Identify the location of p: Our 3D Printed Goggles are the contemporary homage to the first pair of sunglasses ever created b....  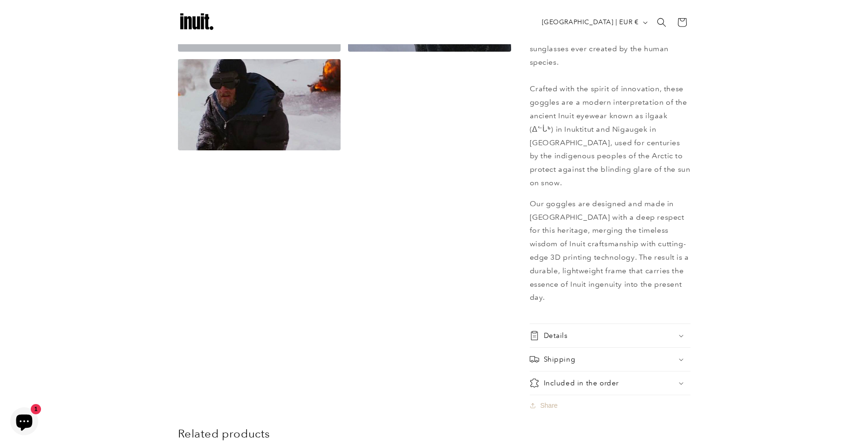
(610, 96).